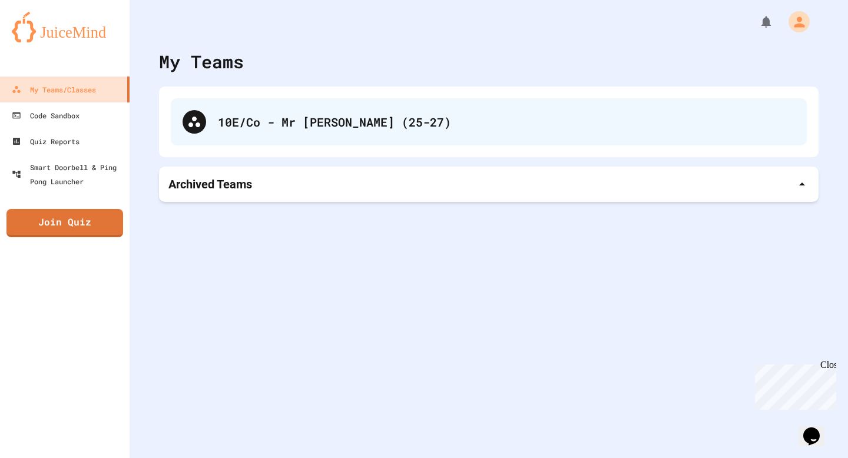 The image size is (848, 458). I want to click on a: Join Quiz, so click(65, 223).